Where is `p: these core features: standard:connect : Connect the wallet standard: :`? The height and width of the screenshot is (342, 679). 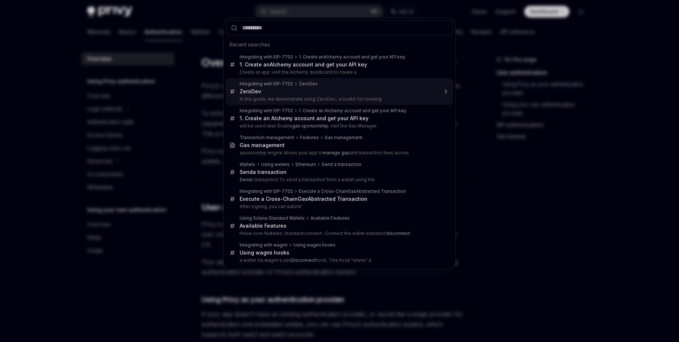
p: these core features: standard:connect : Connect the wallet standard: : is located at coordinates (339, 234).